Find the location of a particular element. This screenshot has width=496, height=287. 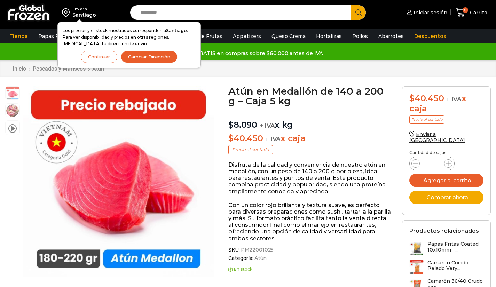

a: Appetizers is located at coordinates (247, 36).